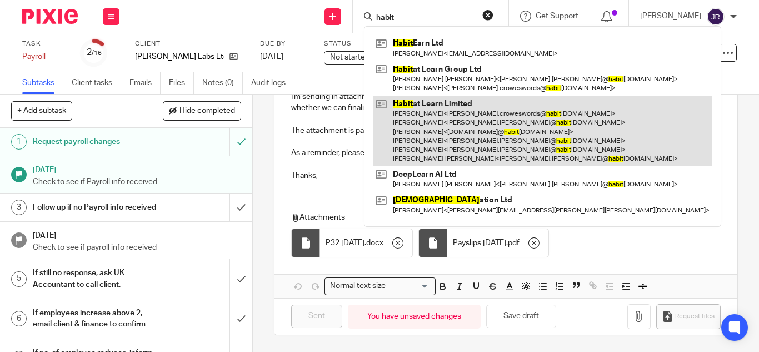  I want to click on span: docx, so click(374, 243).